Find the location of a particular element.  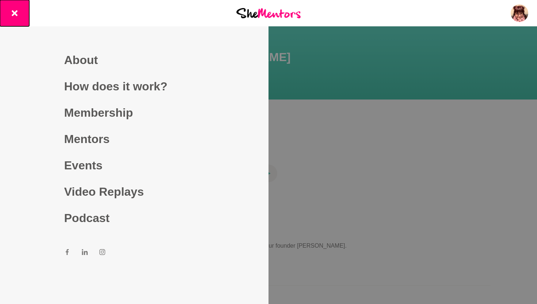

a: Mentors is located at coordinates (134, 139).